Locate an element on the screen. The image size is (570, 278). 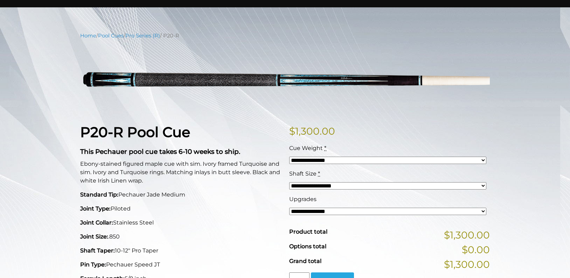
p: Ebony-stained figured maple cue with sim. Ivory framed Turquoise and sim. Ivory and Turquoise rin... is located at coordinates (180, 173).